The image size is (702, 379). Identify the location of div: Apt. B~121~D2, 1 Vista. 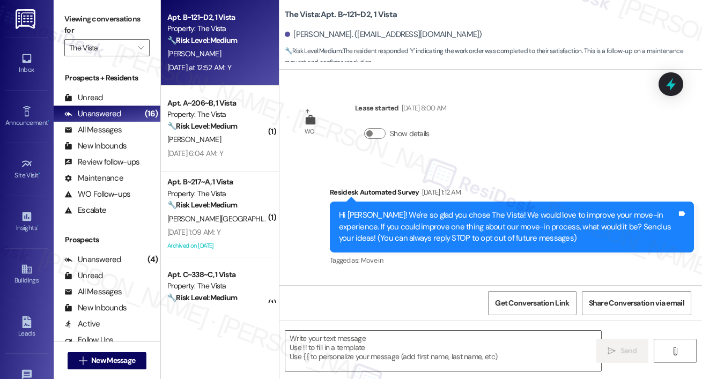
(217, 17).